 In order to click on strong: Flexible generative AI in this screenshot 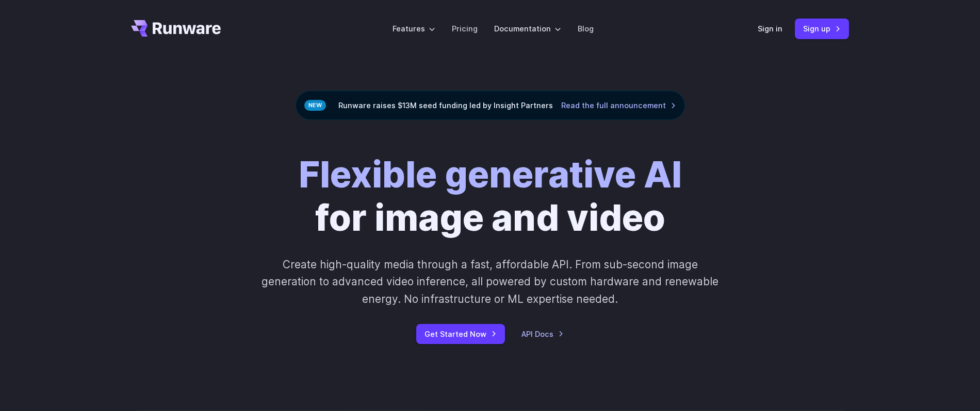, I will do `click(490, 175)`.